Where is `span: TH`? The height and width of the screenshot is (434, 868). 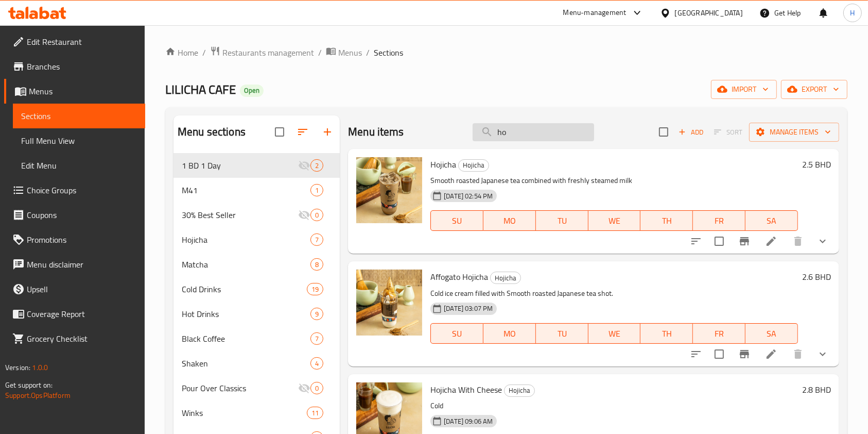 span: TH is located at coordinates (666, 333).